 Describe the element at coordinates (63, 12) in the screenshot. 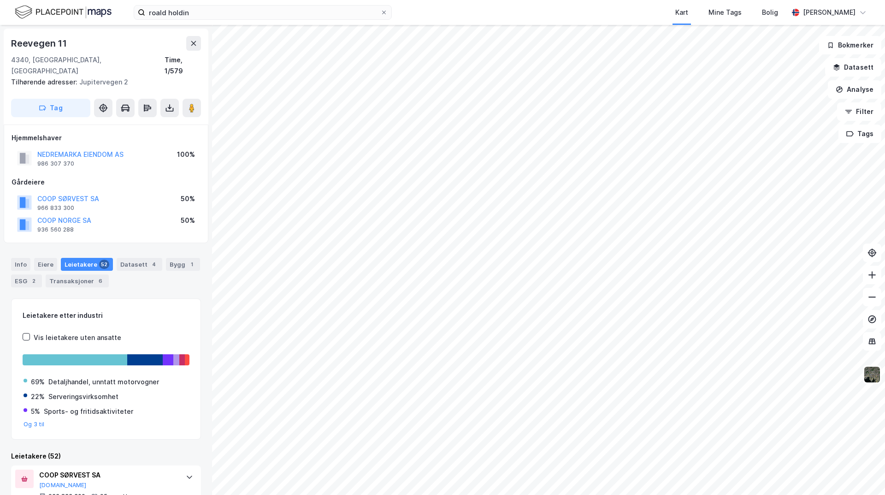

I see `img: logo.f888ab2527a4732fd821a326f86c7f29.svg` at that location.